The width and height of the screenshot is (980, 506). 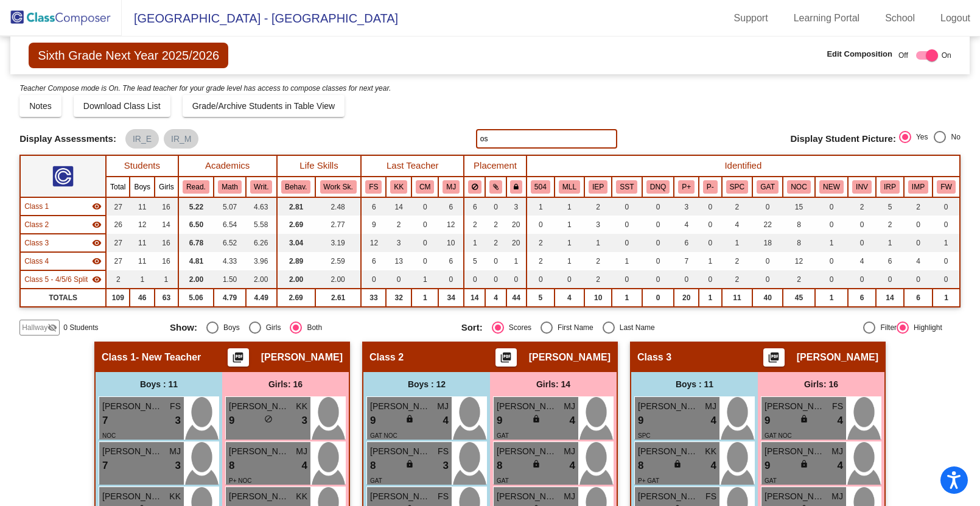 I want to click on span: Display Assessments:, so click(x=68, y=139).